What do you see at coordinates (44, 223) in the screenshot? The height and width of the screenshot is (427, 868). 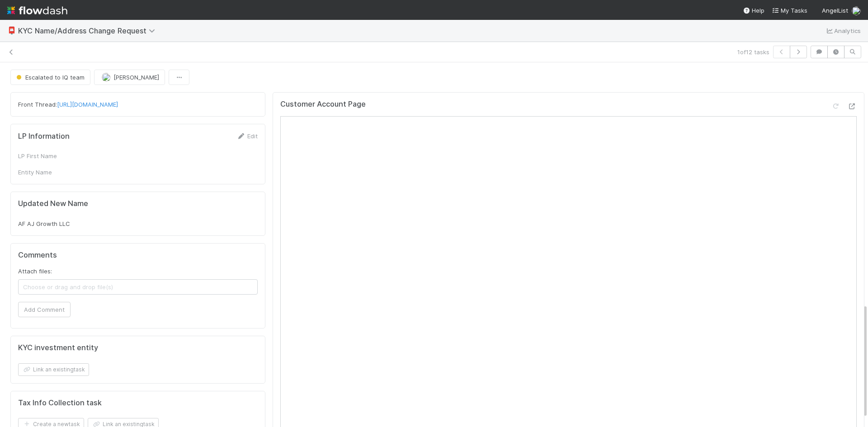 I see `span: AF AJ Growth LLC` at bounding box center [44, 223].